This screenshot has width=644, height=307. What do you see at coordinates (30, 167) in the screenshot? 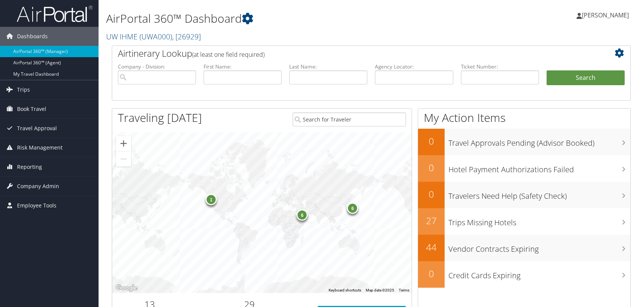
I see `span: Reporting` at bounding box center [30, 167].